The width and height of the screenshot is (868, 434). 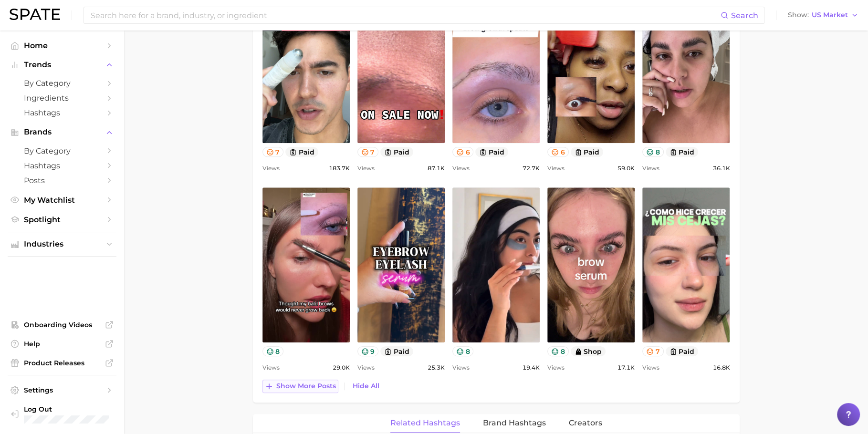 What do you see at coordinates (62, 200) in the screenshot?
I see `span: My Watchlist` at bounding box center [62, 200].